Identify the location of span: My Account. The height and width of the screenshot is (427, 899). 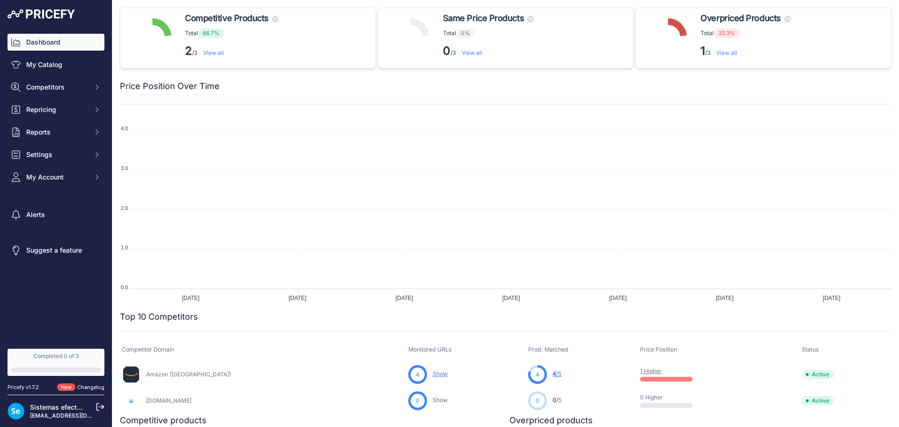
(57, 177).